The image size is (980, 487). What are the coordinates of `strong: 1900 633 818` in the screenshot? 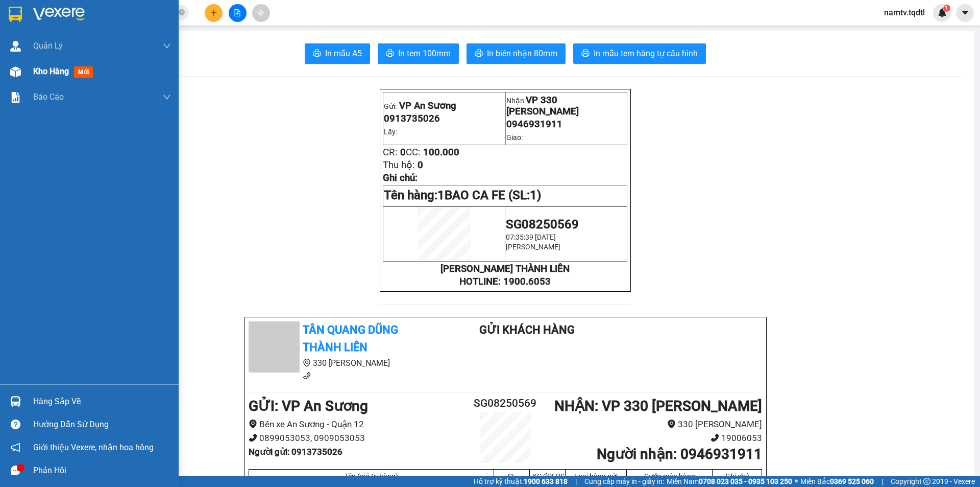 It's located at (545, 482).